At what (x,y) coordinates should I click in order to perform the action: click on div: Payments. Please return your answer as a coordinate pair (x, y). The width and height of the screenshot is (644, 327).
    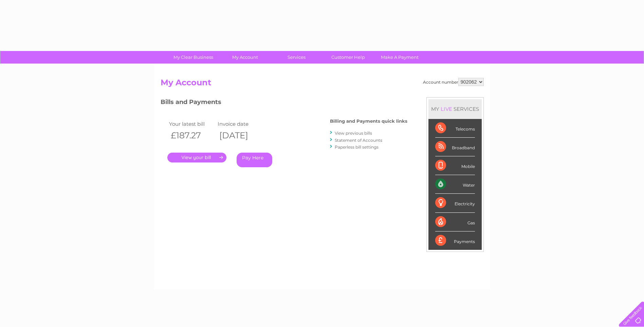
    Looking at the image, I should click on (455, 241).